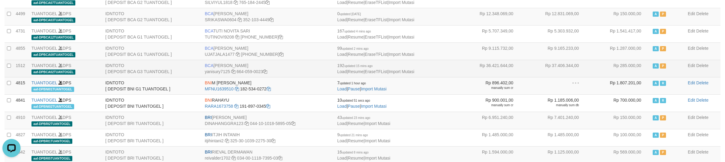  Describe the element at coordinates (238, 54) in the screenshot. I see `a: Copy UJATJALA1477 to clipboard` at that location.